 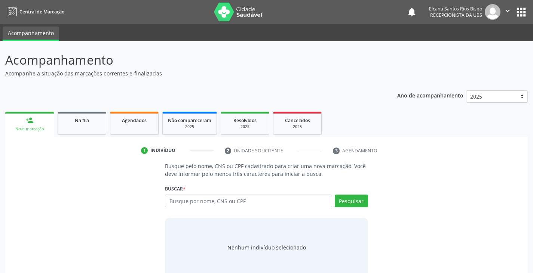 I want to click on button: apps, so click(x=521, y=12).